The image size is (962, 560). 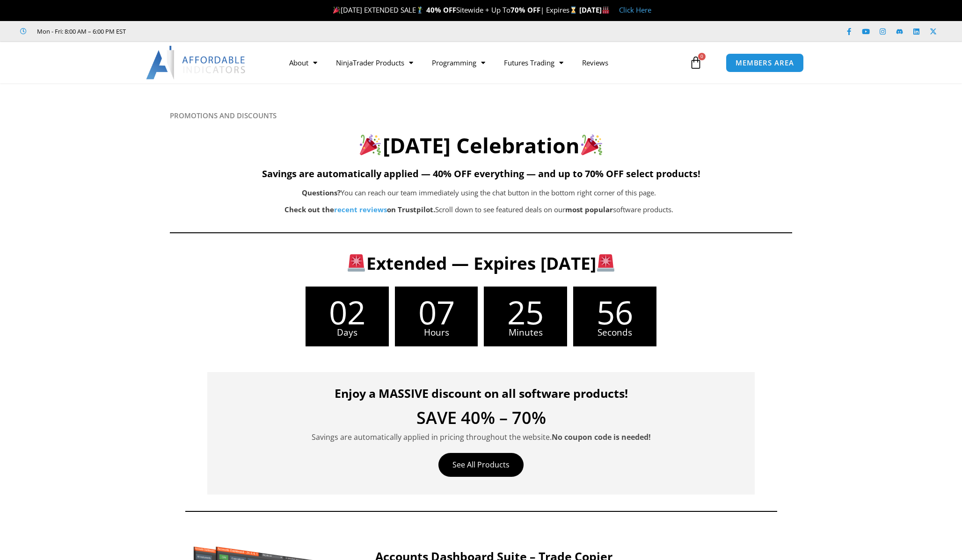 What do you see at coordinates (525, 332) in the screenshot?
I see `span: Minutes` at bounding box center [525, 332].